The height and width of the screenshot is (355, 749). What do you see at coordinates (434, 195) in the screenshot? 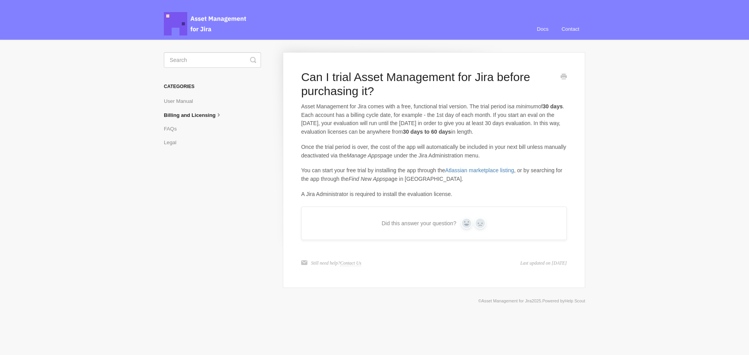
I see `p: A Jira Administrator is required to install the evaluation license.` at bounding box center [434, 195].